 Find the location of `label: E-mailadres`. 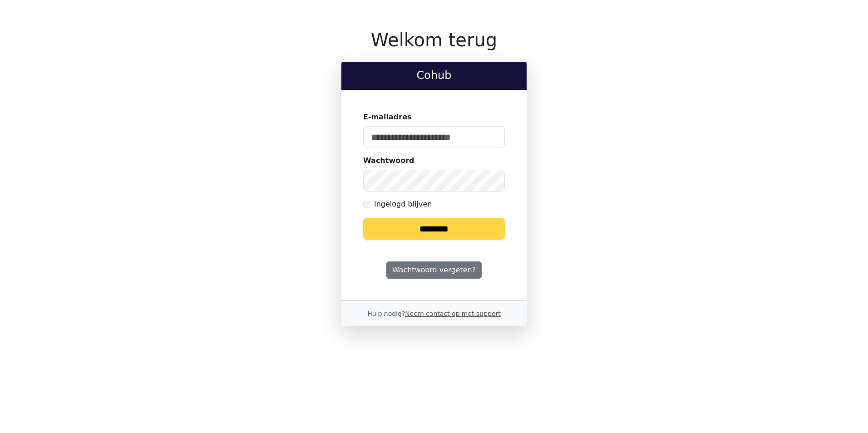

label: E-mailadres is located at coordinates (387, 117).